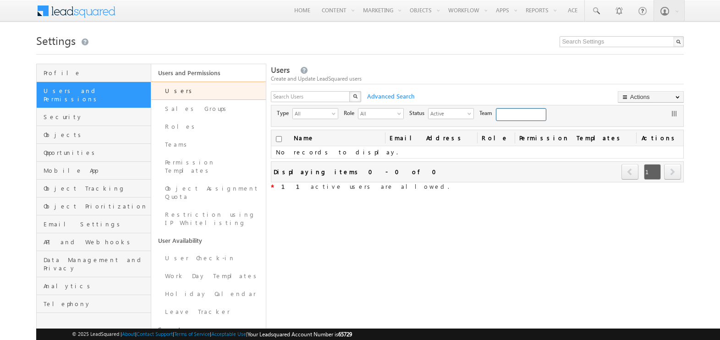 Image resolution: width=720 pixels, height=340 pixels. Describe the element at coordinates (56, 40) in the screenshot. I see `span: Settings` at that location.